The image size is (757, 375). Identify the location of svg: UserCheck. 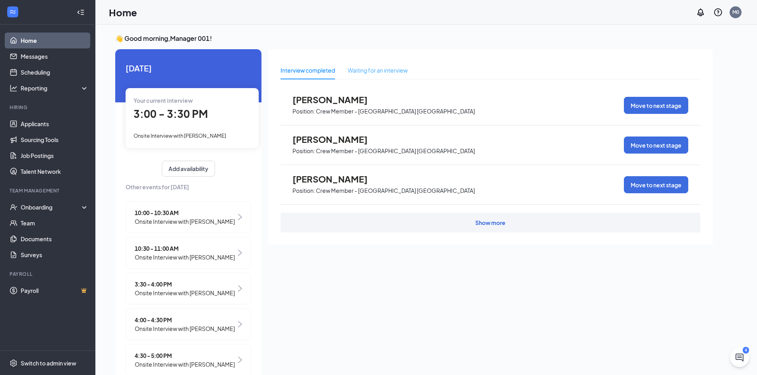
(14, 207).